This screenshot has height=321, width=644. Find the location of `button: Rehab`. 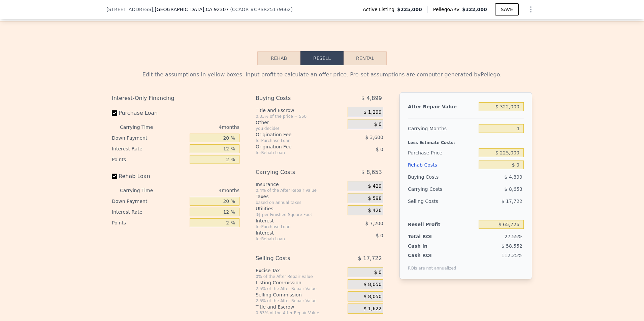

button: Rehab is located at coordinates (279, 58).